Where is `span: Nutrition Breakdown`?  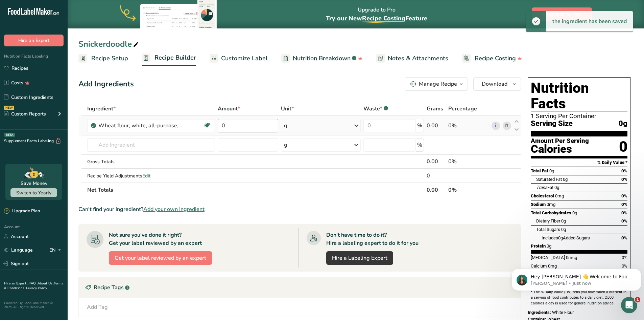 span: Nutrition Breakdown is located at coordinates (321, 58).